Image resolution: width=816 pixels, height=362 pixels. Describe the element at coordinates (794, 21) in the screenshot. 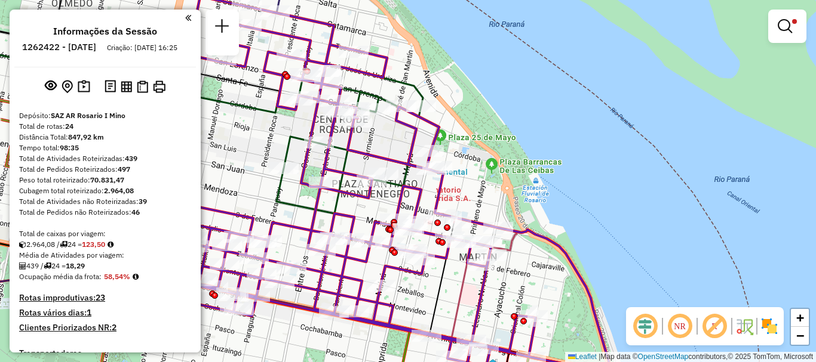

I see `span: Filtro Ativo` at that location.